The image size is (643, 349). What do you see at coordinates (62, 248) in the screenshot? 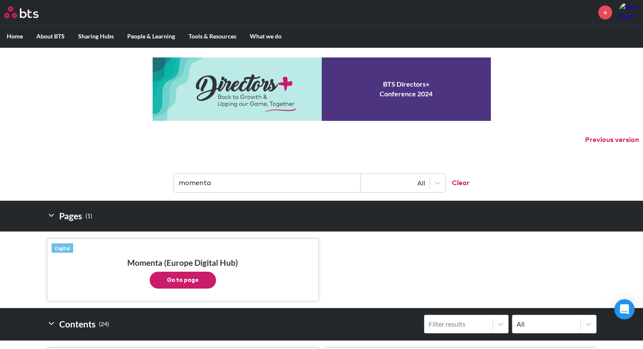
I see `a: Digital` at bounding box center [62, 248].